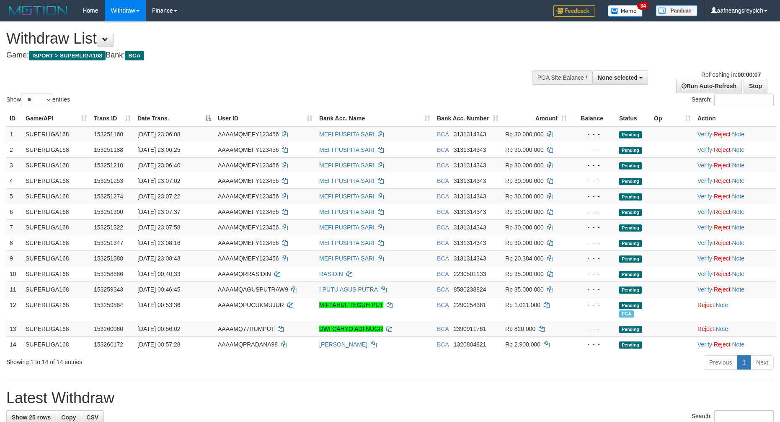 This screenshot has width=780, height=422. I want to click on label: Show entries, so click(38, 100).